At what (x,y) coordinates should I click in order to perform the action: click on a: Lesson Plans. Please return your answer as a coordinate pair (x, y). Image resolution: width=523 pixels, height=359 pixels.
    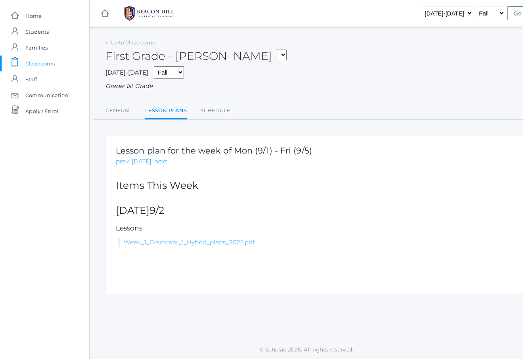
    Looking at the image, I should click on (166, 111).